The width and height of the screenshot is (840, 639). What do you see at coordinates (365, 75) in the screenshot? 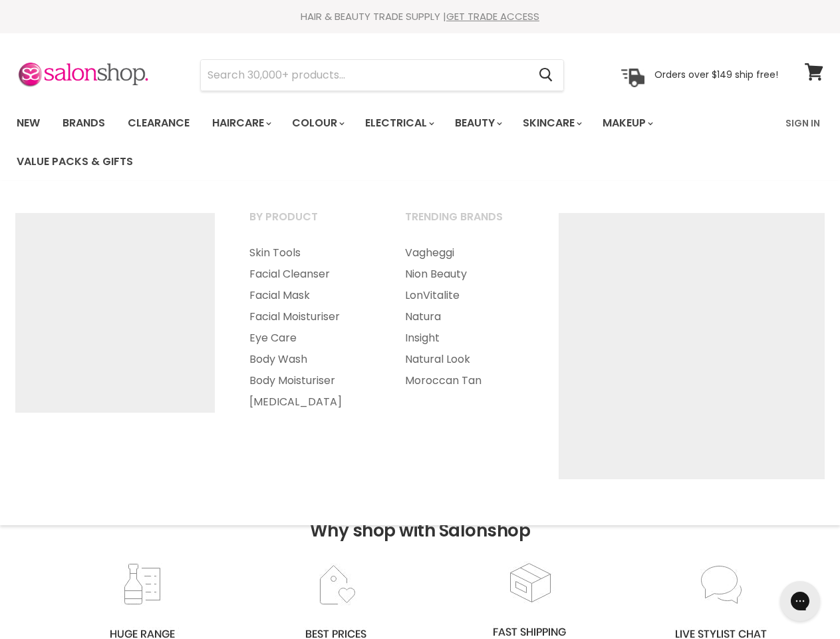
I see `input: Search` at bounding box center [365, 75].